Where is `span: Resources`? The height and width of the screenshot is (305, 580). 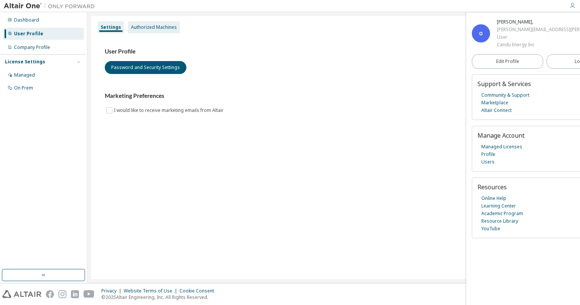 span: Resources is located at coordinates (492, 187).